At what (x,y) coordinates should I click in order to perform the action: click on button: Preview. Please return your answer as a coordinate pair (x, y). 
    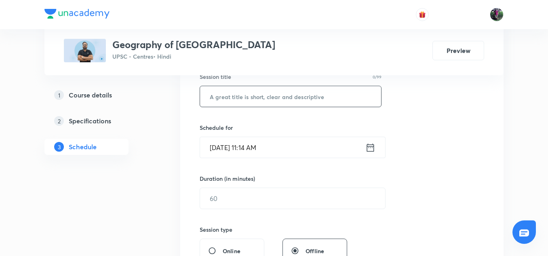
    Looking at the image, I should click on (458, 50).